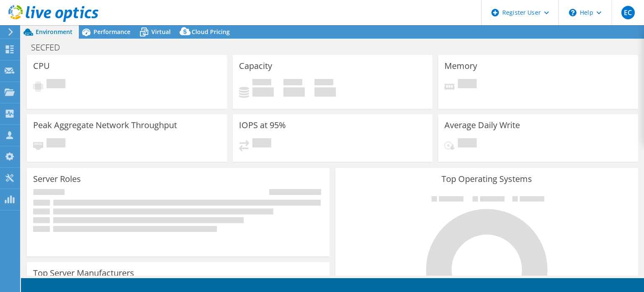  I want to click on h3: Memory, so click(461, 66).